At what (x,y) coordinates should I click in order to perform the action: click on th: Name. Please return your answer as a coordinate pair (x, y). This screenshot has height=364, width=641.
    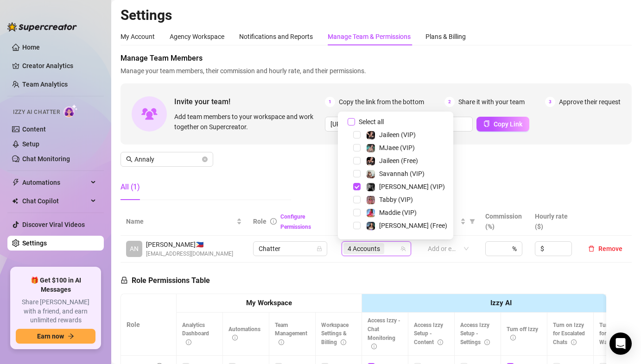
    Looking at the image, I should click on (184, 222).